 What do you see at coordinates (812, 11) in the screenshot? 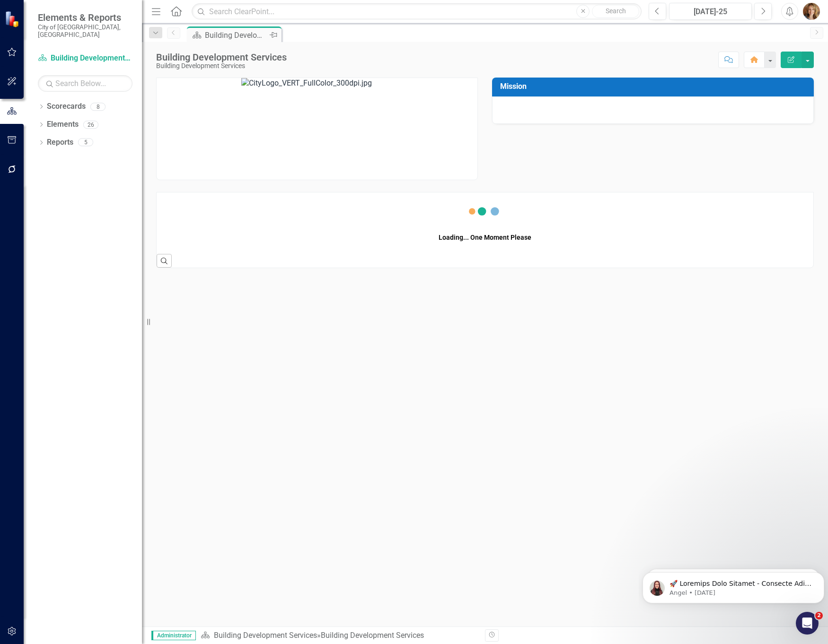
I see `img: Nichole Plowman` at bounding box center [812, 11].